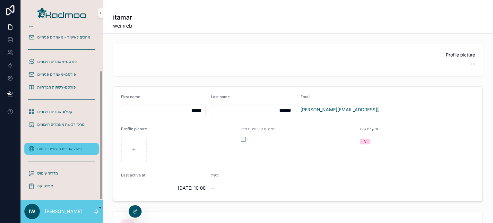 The image size is (493, 223). I want to click on a: פורסם-מאמרים פנימיים, so click(62, 74).